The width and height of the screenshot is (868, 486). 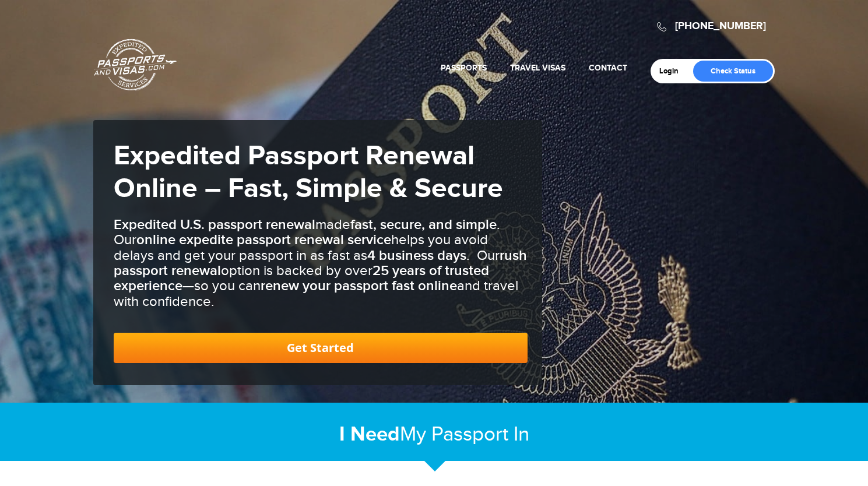 What do you see at coordinates (673, 71) in the screenshot?
I see `a: Login` at bounding box center [673, 71].